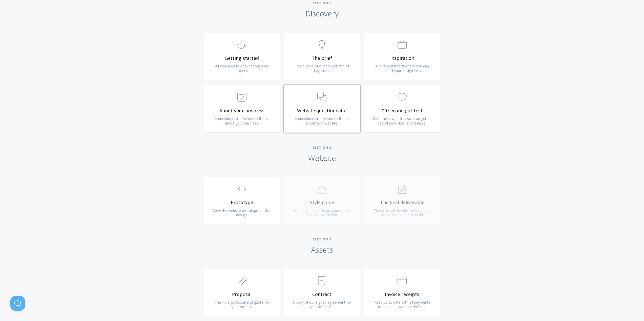 The height and width of the screenshot is (321, 644). What do you see at coordinates (402, 304) in the screenshot?
I see `span: Keep up to date with all payments made and download receipts.` at bounding box center [402, 304].